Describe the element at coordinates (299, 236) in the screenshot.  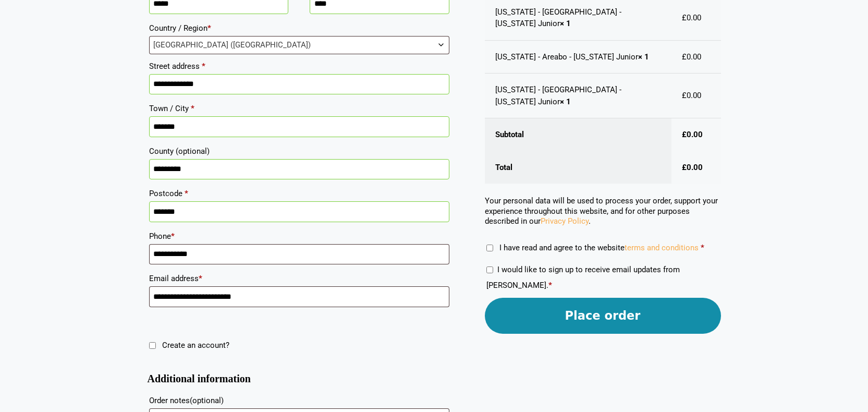
I see `label: Phone` at that location.